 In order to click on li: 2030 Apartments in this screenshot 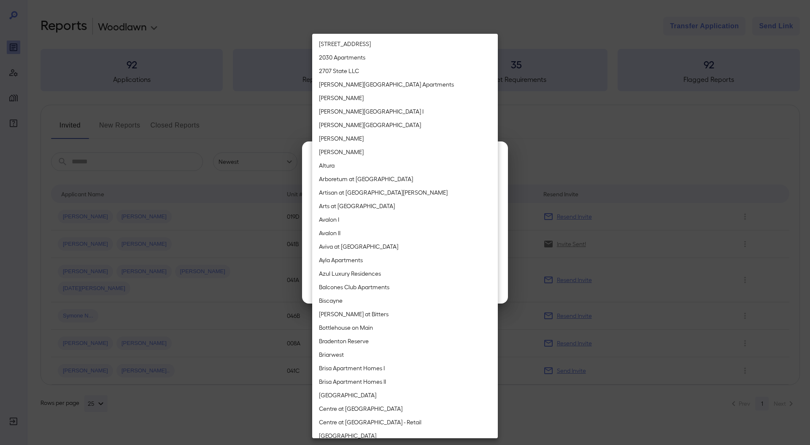, I will do `click(405, 57)`.